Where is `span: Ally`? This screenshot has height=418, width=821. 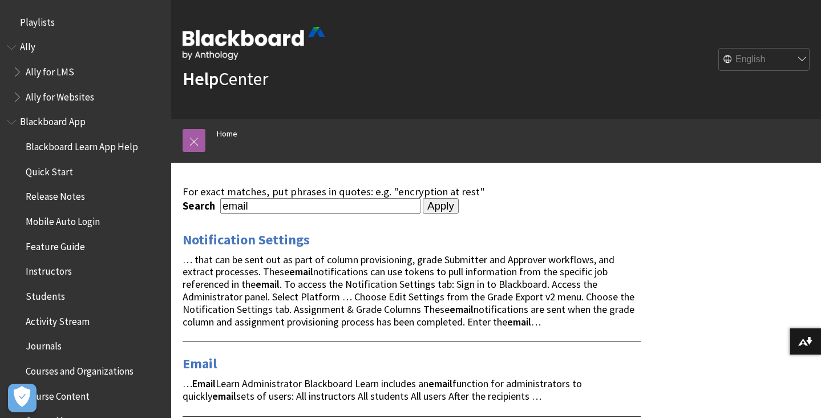 span: Ally is located at coordinates (27, 45).